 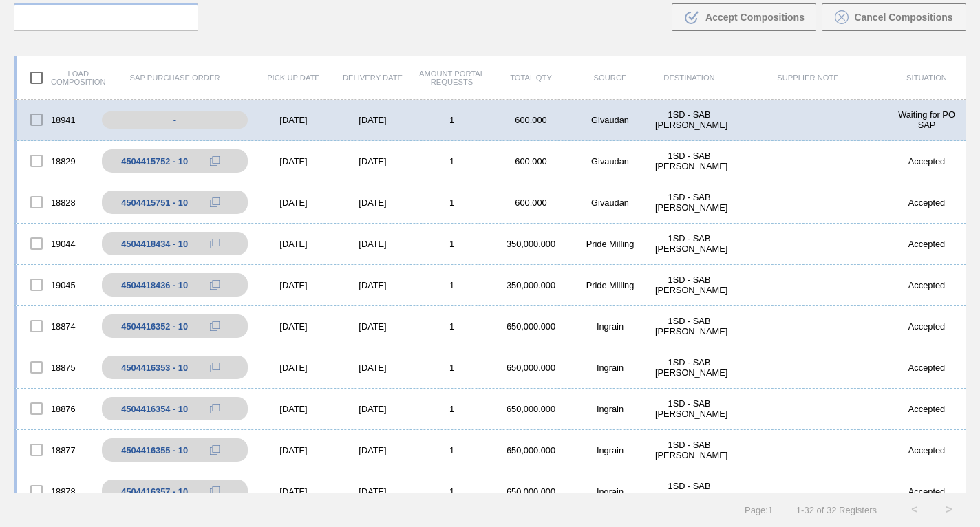 What do you see at coordinates (835, 511) in the screenshot?
I see `span: 1 - 32 of 32 Registers` at bounding box center [835, 511].